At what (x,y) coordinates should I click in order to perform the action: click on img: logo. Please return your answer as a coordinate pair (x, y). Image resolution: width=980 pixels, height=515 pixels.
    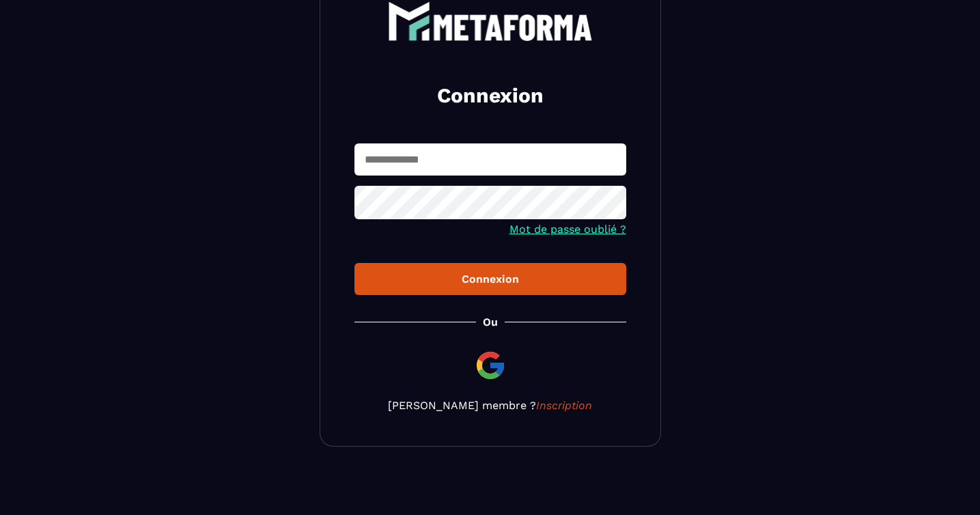
    Looking at the image, I should click on (490, 21).